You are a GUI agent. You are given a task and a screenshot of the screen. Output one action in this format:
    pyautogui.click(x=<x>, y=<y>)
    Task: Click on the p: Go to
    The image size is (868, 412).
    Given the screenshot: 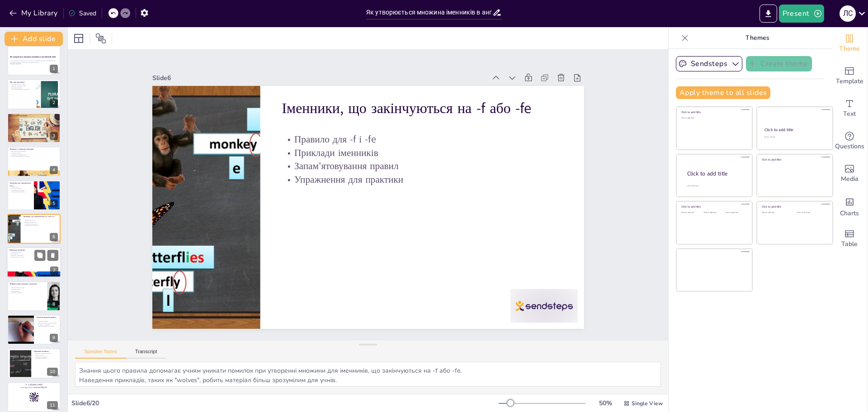 What is the action you would take?
    pyautogui.click(x=34, y=385)
    